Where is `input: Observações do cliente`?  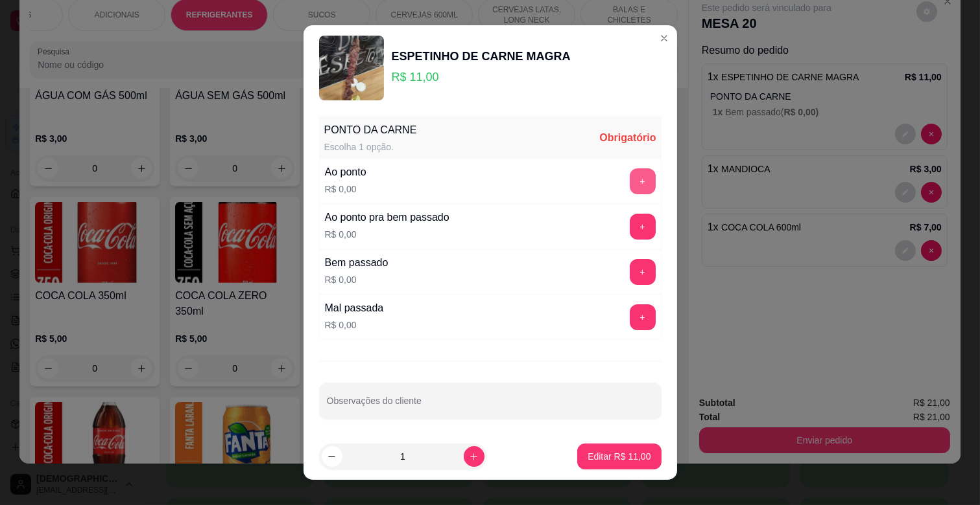 input: Observações do cliente is located at coordinates (490, 406).